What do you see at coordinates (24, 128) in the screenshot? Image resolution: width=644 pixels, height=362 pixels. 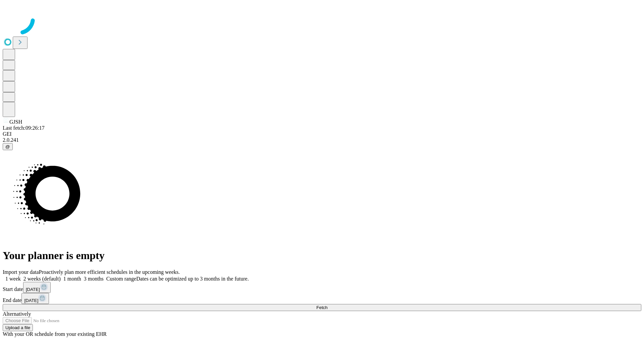 I see `span: Last fetch: 09:26:17` at bounding box center [24, 128].